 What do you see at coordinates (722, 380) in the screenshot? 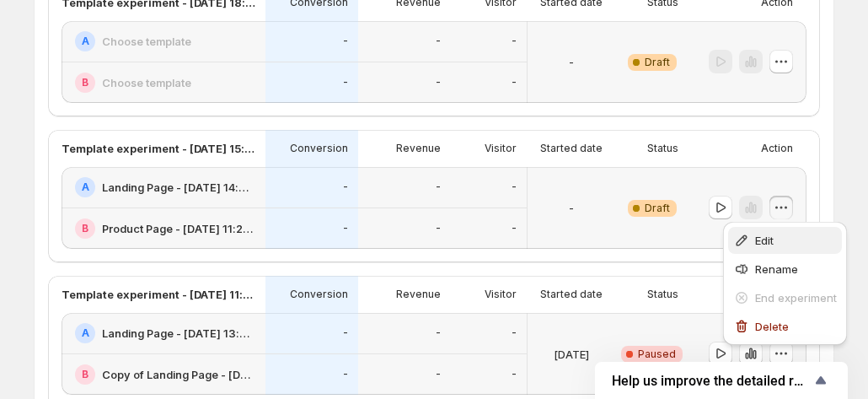
I see `button: Show survey - Help us improve the detailed report for A/B campaigns` at bounding box center [722, 380].